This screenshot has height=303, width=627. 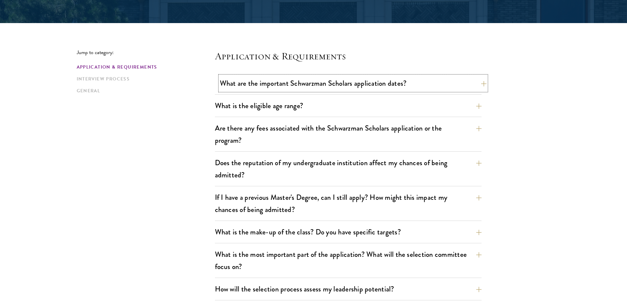 What do you see at coordinates (348, 203) in the screenshot?
I see `button: If I have a previous Master's Degree, can I still apply? How might this impact my chances of bein...` at bounding box center [348, 203].